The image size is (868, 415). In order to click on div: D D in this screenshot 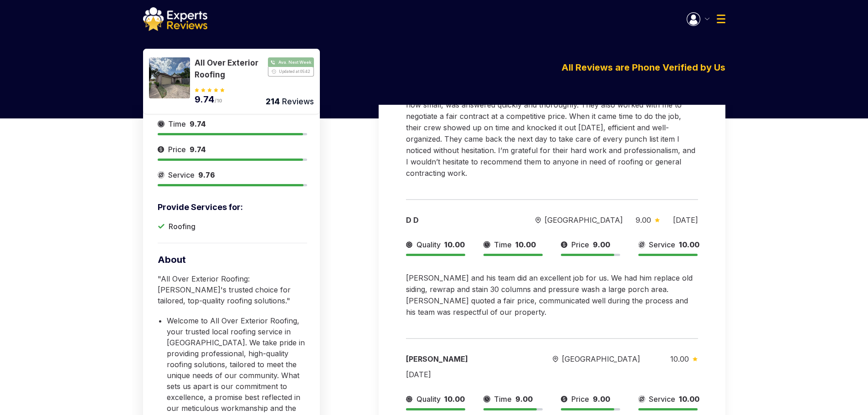, I will do `click(464, 219)`.